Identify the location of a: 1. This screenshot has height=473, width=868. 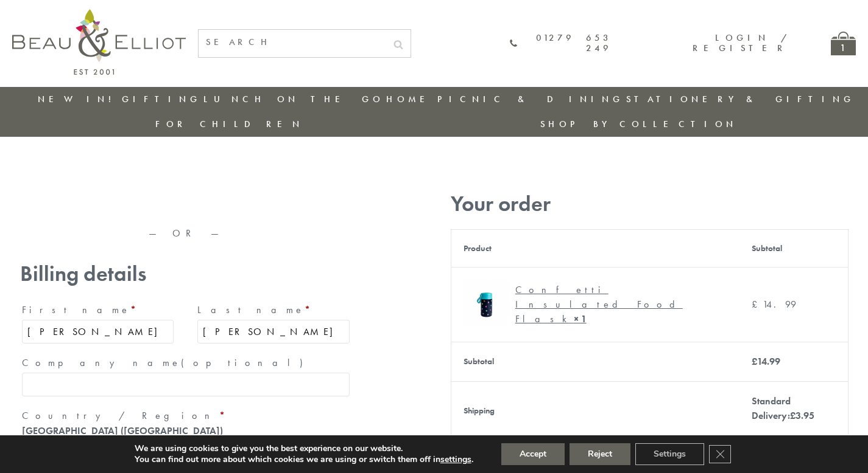
(843, 43).